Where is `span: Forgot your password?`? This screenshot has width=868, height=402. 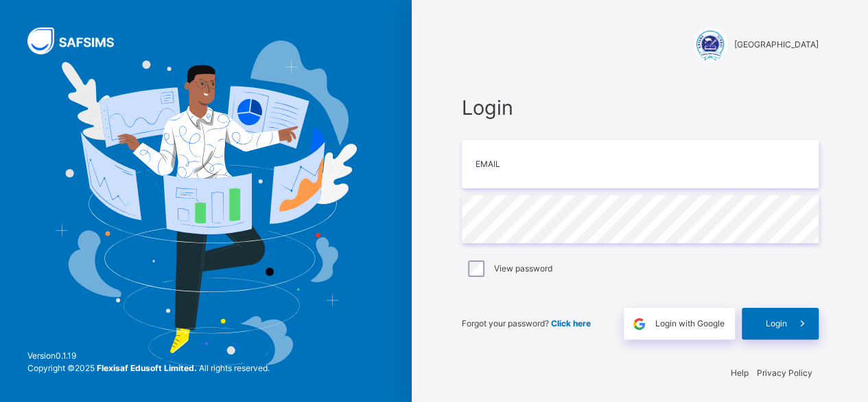 span: Forgot your password? is located at coordinates (526, 323).